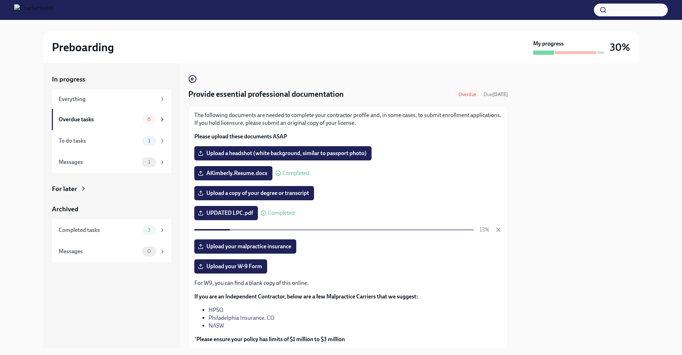 This screenshot has width=682, height=355. What do you see at coordinates (149, 230) in the screenshot?
I see `span: 3` at bounding box center [149, 230].